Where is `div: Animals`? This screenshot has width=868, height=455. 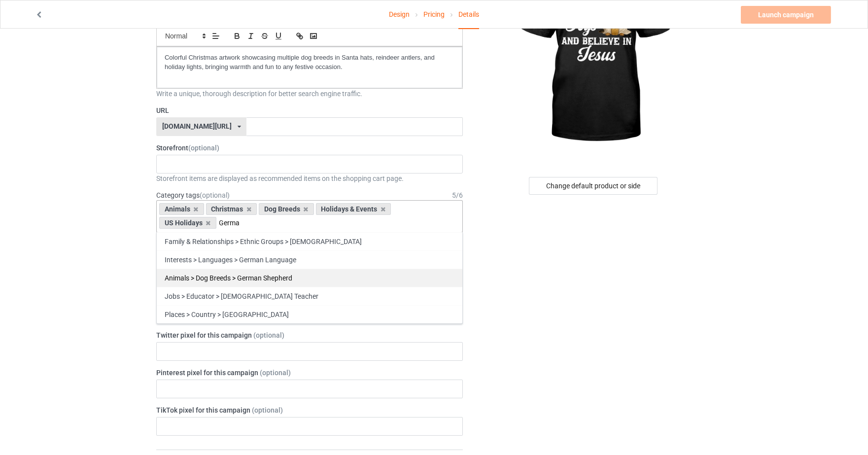 div: Animals is located at coordinates (181, 209).